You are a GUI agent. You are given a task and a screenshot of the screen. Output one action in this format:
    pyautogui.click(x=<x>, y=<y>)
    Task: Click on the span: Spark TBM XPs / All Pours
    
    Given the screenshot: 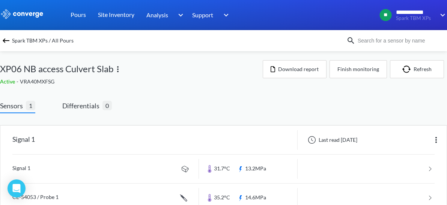 What is the action you would take?
    pyautogui.click(x=43, y=41)
    